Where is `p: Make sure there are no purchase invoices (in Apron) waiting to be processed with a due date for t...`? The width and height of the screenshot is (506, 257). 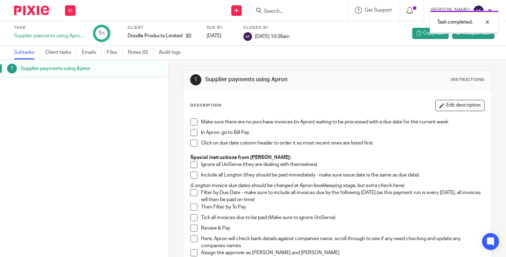 p: Make sure there are no purchase invoices (in Apron) waiting to be processed with a due date for t... is located at coordinates (342, 122).